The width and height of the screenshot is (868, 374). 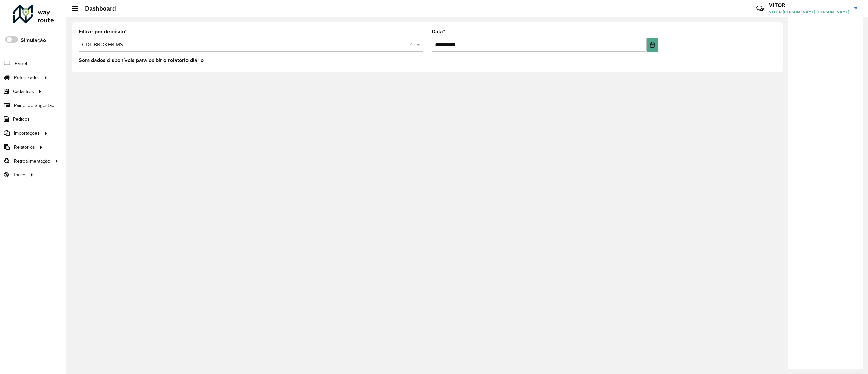 What do you see at coordinates (760, 9) in the screenshot?
I see `a: Contato Rápido` at bounding box center [760, 9].